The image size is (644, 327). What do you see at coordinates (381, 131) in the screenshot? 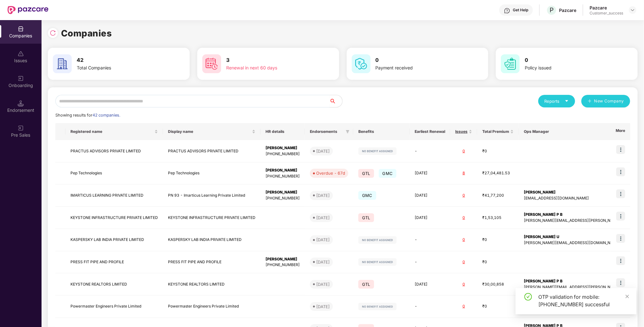
I see `th: Benefits` at bounding box center [381, 131].